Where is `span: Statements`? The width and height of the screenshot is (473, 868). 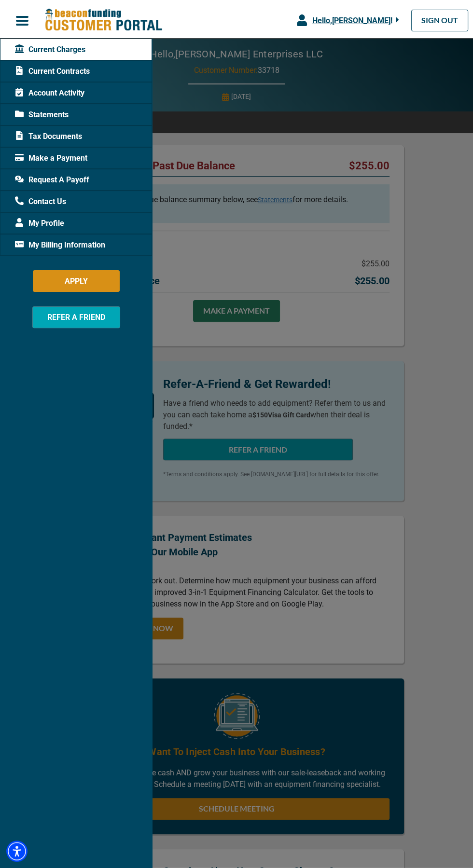 span: Statements is located at coordinates (42, 115).